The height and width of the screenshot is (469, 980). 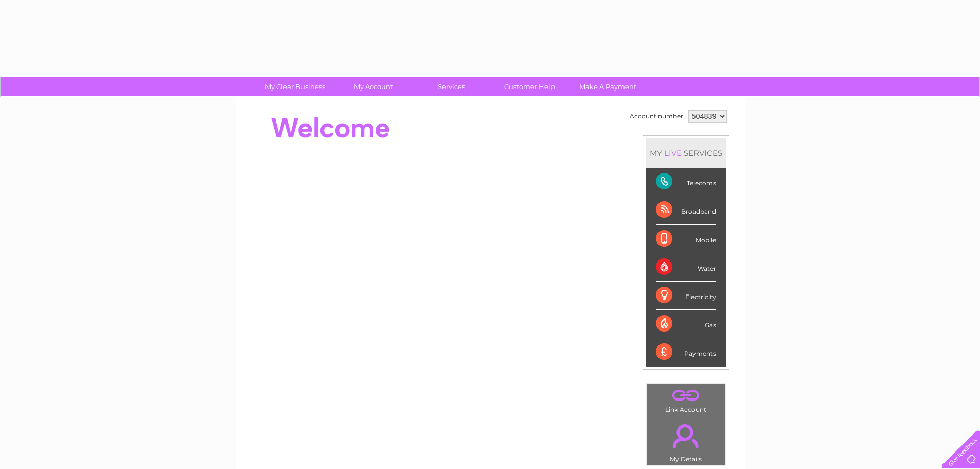 What do you see at coordinates (656, 116) in the screenshot?
I see `td: Account number` at bounding box center [656, 116].